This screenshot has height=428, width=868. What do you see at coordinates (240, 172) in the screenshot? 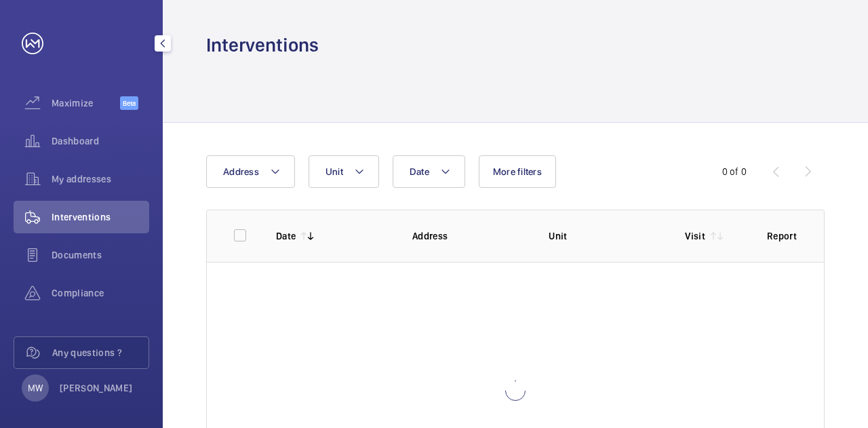
I see `span: Address` at bounding box center [240, 172].